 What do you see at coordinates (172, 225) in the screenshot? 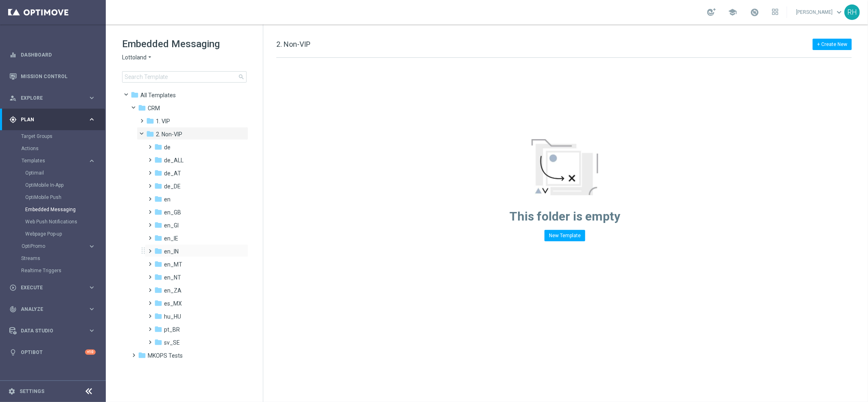
I see `span: en_GI` at bounding box center [172, 225].